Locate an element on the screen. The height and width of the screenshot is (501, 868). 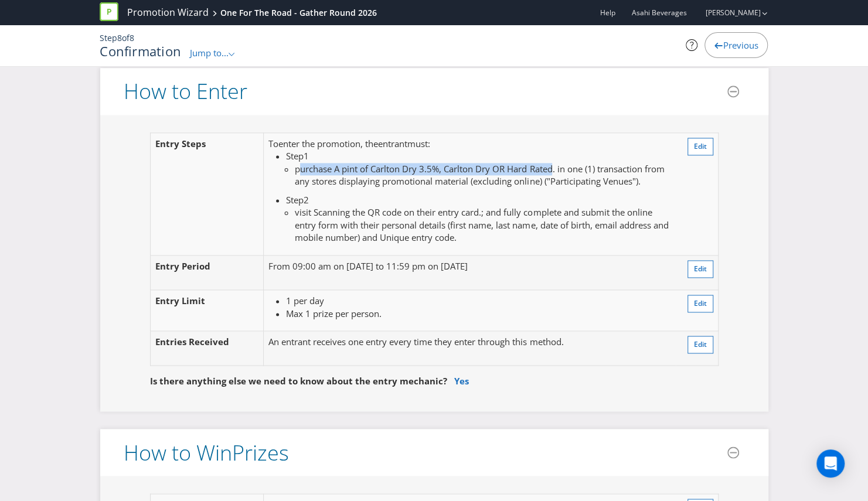
span: Asahi Beverages is located at coordinates (659, 12).